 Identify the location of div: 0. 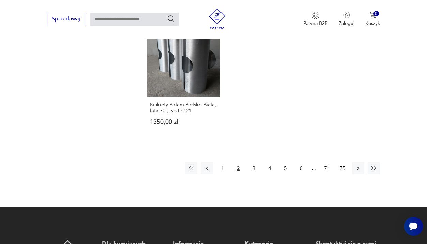
(376, 14).